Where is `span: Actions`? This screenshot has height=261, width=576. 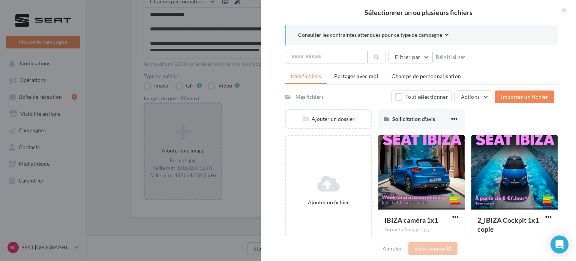 span: Actions is located at coordinates (470, 96).